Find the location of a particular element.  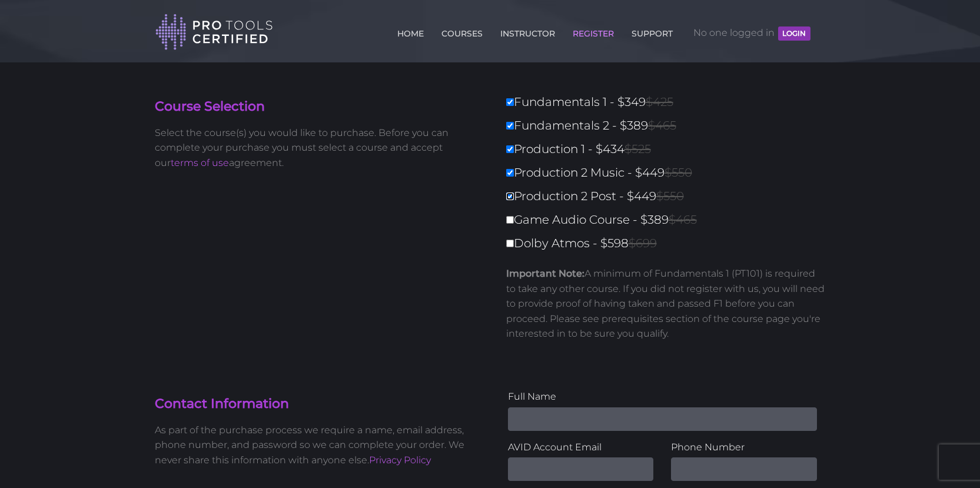

a: COURSES is located at coordinates (462, 31).